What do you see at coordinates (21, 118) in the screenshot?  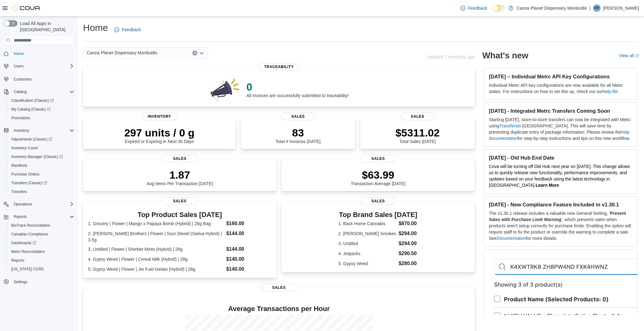 I see `a: Promotions` at bounding box center [21, 118].